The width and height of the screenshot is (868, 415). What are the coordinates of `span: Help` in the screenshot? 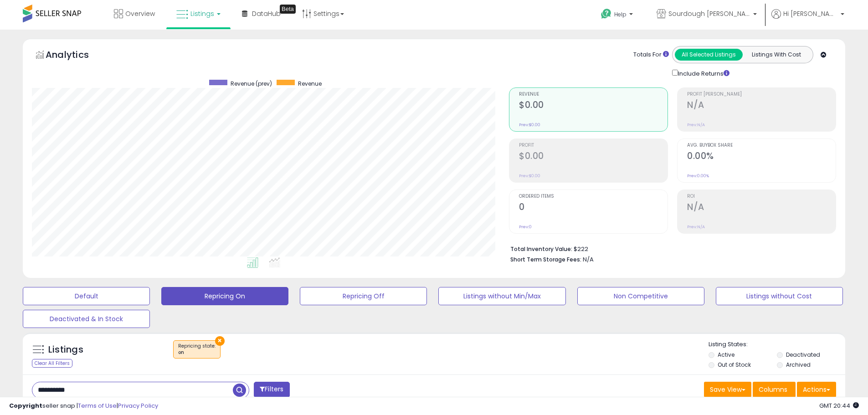 It's located at (620, 14).